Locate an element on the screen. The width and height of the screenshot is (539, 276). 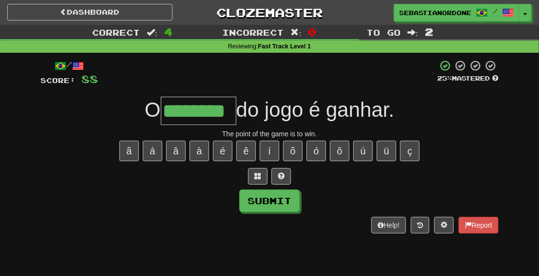
strong: Fast Track Level 1 is located at coordinates (285, 46).